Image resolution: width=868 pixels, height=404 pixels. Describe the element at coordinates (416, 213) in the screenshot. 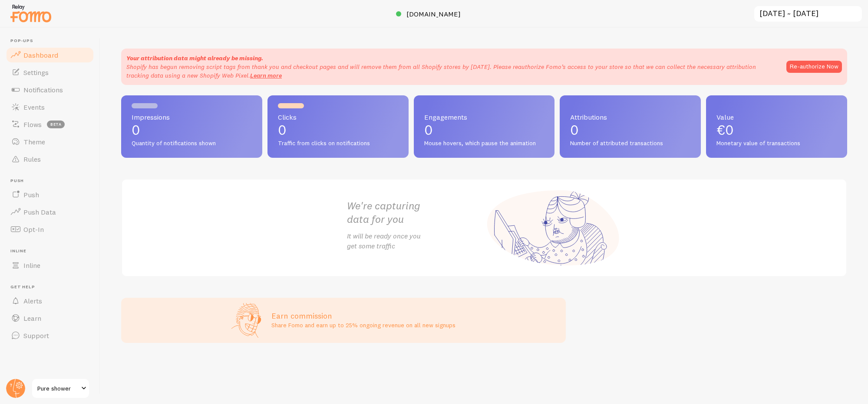

I see `h2: We're capturing data for you` at that location.